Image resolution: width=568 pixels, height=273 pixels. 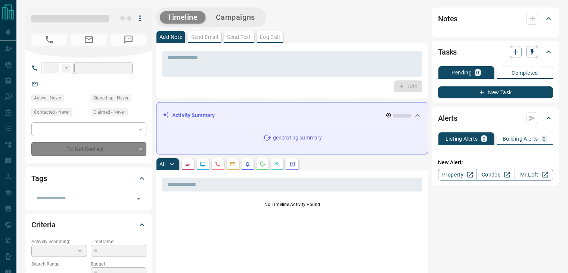 I want to click on p: Timeframe:, so click(x=118, y=241).